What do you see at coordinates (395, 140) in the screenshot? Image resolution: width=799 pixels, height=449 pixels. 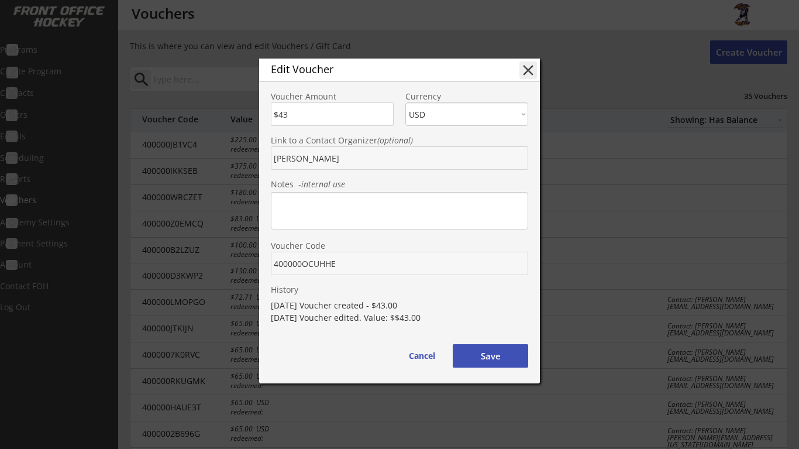 I see `em: (optional)` at bounding box center [395, 140].